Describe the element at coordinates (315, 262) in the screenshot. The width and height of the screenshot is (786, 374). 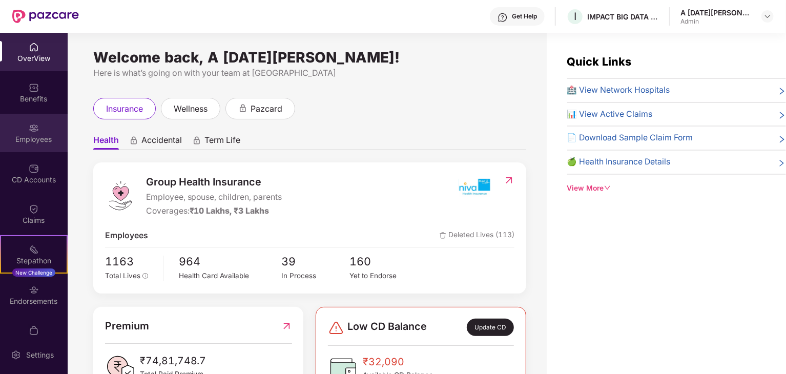
I see `span: 39` at that location.